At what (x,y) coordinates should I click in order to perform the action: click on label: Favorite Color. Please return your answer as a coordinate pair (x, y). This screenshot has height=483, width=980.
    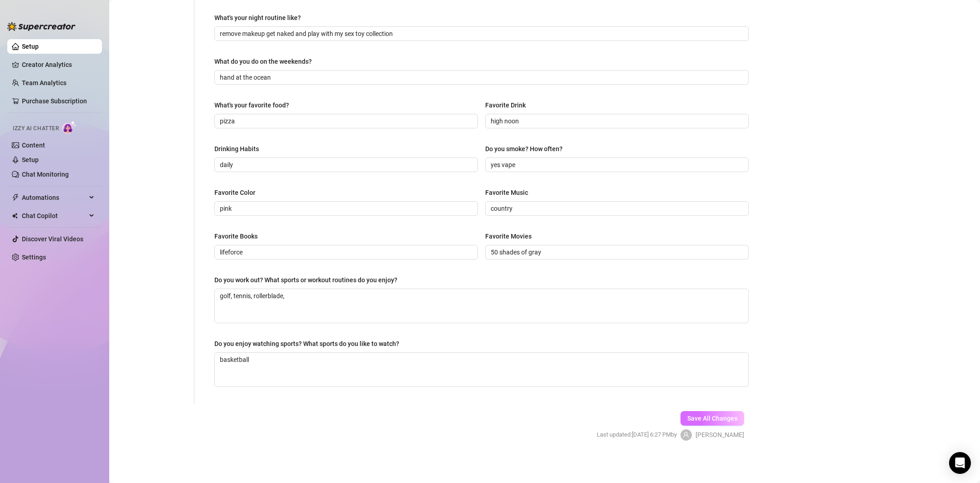
    Looking at the image, I should click on (238, 192).